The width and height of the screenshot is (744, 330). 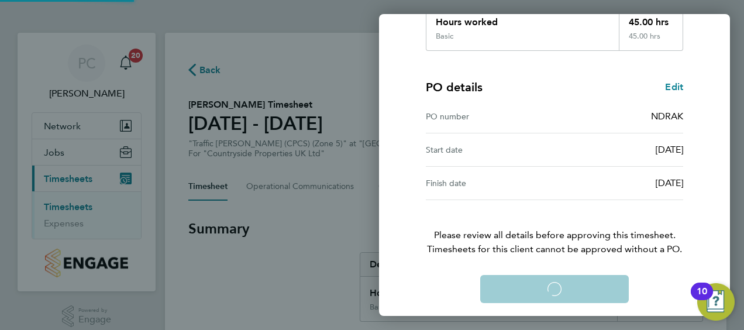 I want to click on span: NDRAK, so click(x=667, y=116).